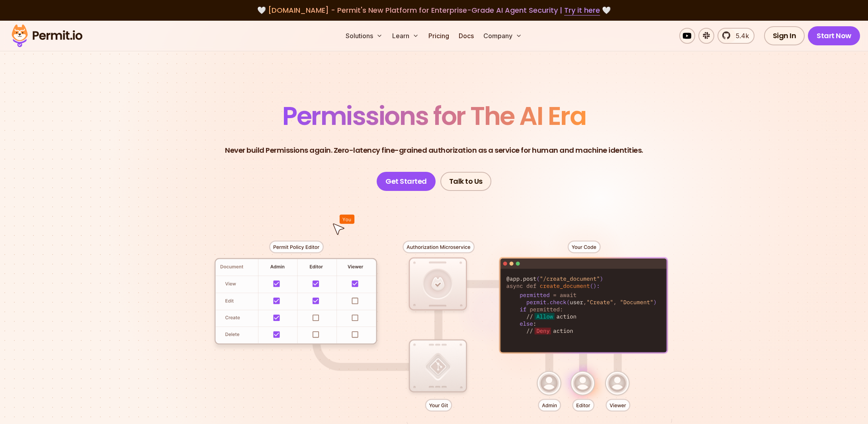 The height and width of the screenshot is (424, 868). Describe the element at coordinates (503, 36) in the screenshot. I see `button: Company` at that location.